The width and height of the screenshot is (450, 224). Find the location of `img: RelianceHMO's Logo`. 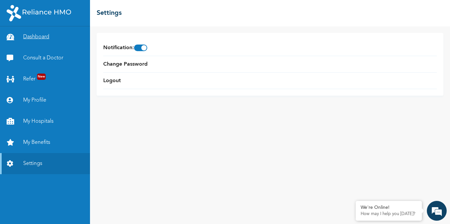

img: RelianceHMO's Logo is located at coordinates (39, 13).